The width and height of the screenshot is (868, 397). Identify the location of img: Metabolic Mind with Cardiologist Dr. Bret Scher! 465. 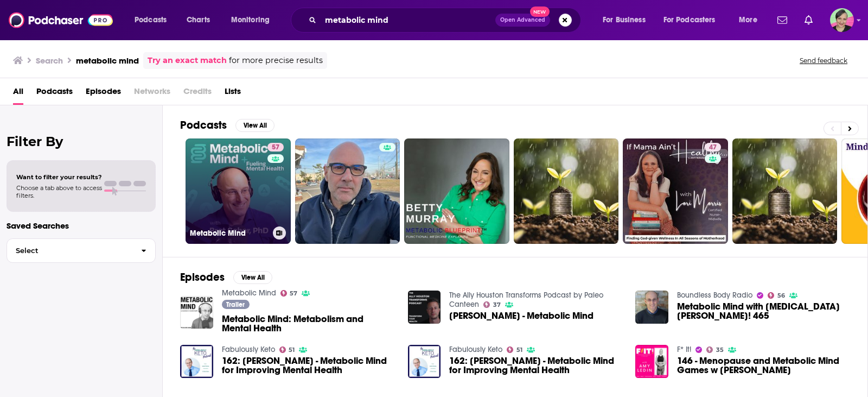
(651, 307).